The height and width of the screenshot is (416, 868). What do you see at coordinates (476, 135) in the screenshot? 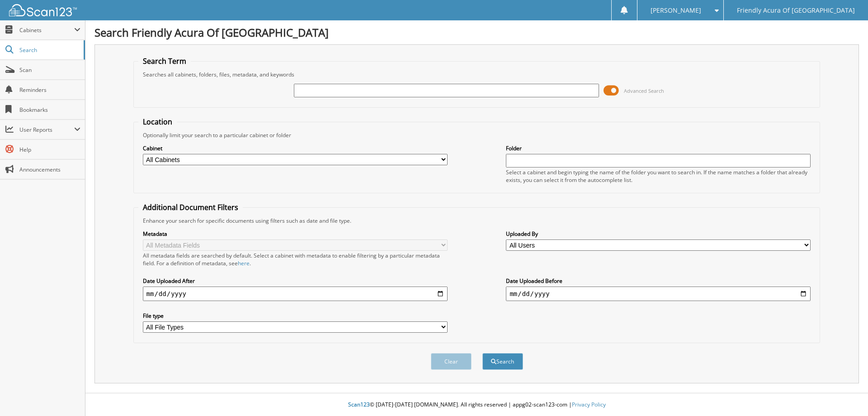
I see `div: Optionally limit your search to a particular cabinet or folder` at bounding box center [476, 135].